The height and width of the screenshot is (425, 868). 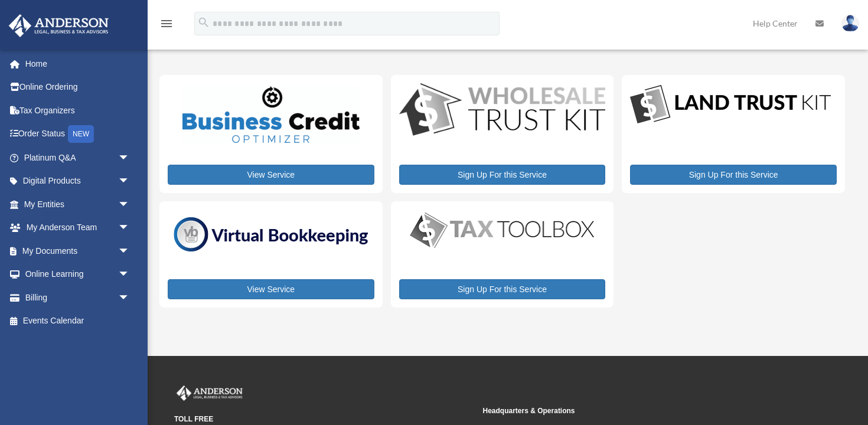 I want to click on img: User Pic, so click(x=850, y=23).